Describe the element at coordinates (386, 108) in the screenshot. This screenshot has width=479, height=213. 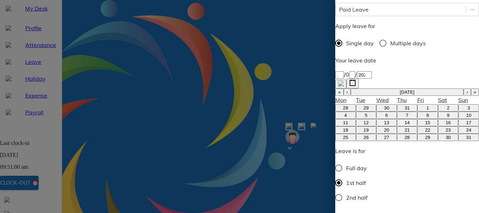
I see `button: 30 July 2025` at that location.